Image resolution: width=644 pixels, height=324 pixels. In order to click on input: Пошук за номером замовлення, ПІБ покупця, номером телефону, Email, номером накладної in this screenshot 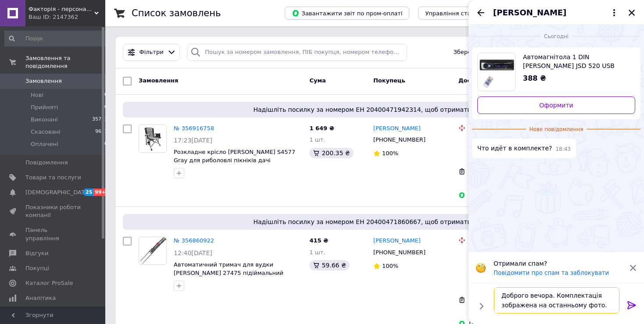, I will do `click(297, 52)`.